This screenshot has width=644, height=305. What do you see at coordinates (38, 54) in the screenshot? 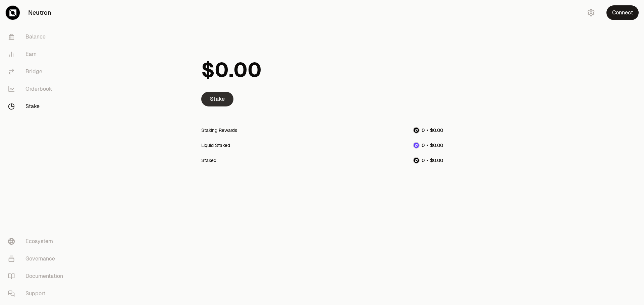
I see `a: Earn` at bounding box center [38, 54].